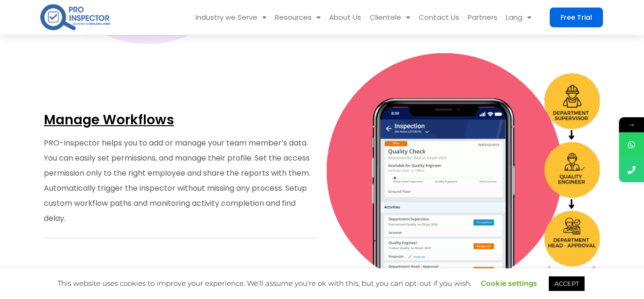  Describe the element at coordinates (463, 174) in the screenshot. I see `img: proinspector-workflow` at that location.